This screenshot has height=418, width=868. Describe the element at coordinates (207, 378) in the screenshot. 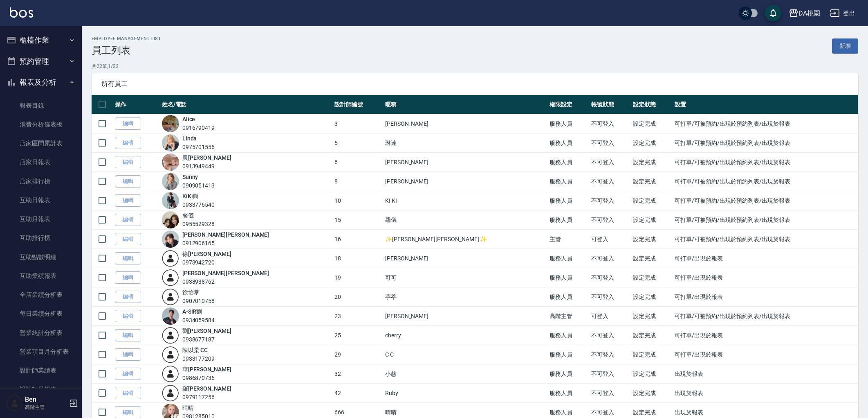

I see `div: 0986870736` at that location.